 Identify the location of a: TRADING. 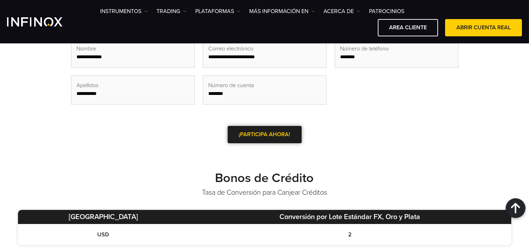
(171, 11).